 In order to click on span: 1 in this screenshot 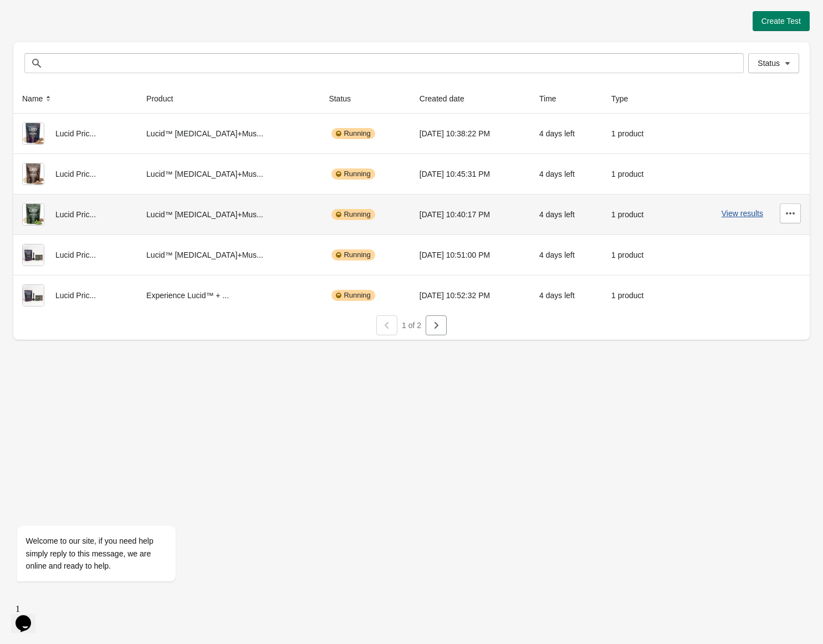, I will do `click(7, 9)`.